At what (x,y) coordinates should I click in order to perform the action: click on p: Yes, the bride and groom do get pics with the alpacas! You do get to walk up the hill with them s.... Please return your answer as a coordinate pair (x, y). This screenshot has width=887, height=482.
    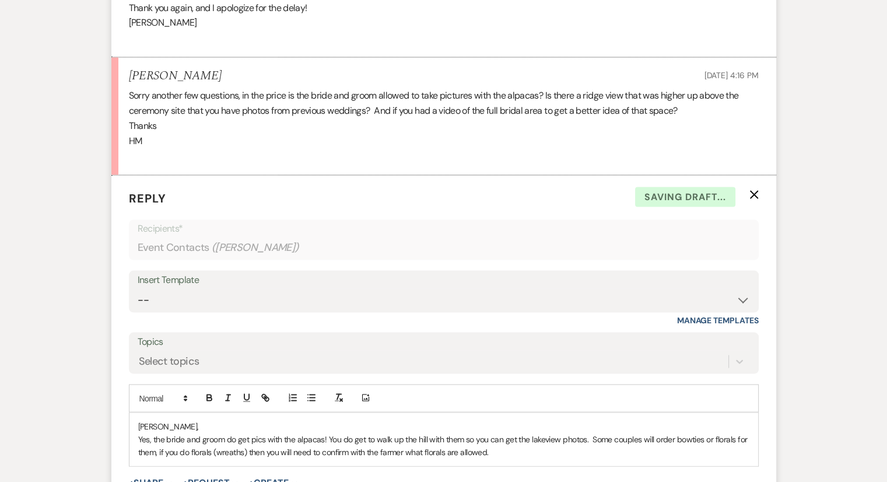
    Looking at the image, I should click on (444, 445).